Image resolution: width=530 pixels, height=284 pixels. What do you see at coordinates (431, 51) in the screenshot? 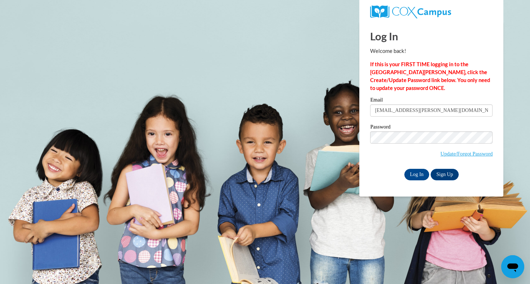
I see `p: Welcome back!` at bounding box center [431, 51].